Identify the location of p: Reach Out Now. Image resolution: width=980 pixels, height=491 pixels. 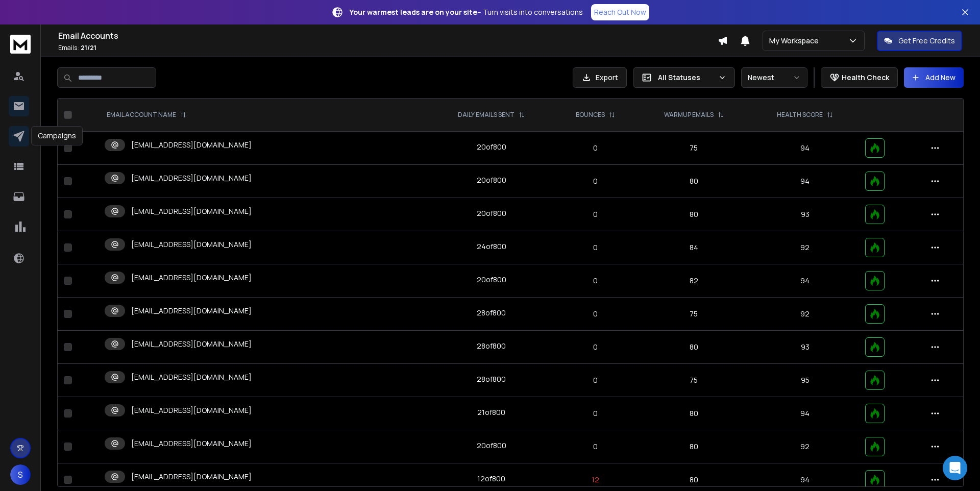
(620, 12).